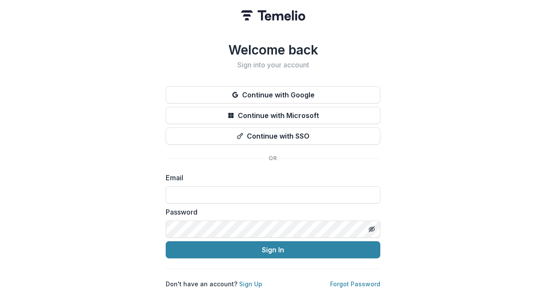 The image size is (546, 303). I want to click on button: Continue with Google, so click(273, 95).